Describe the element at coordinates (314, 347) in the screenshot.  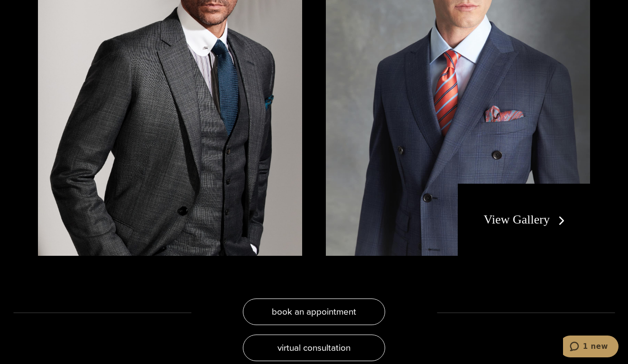
I see `a: virtual consultation` at that location.